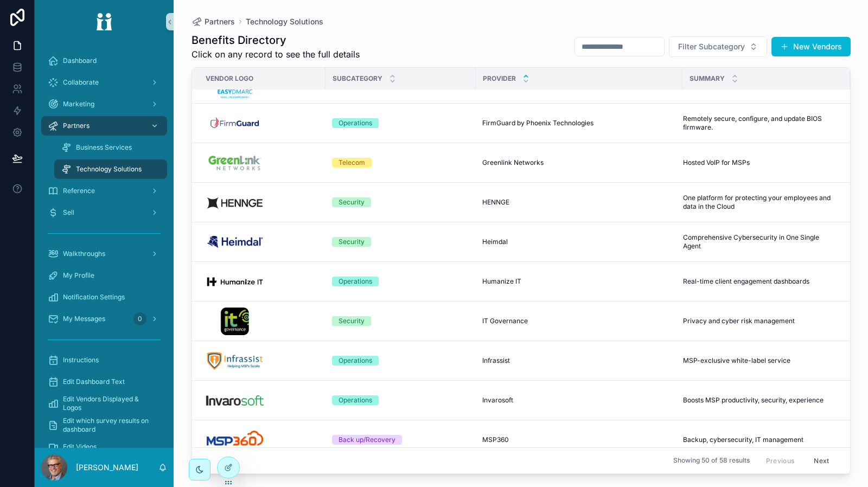 The width and height of the screenshot is (868, 487). I want to click on div: Back up/Recovery, so click(367, 440).